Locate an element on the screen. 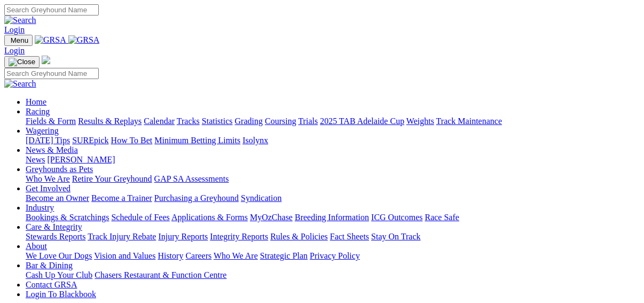  a: Cash Up Your Club is located at coordinates (59, 275).